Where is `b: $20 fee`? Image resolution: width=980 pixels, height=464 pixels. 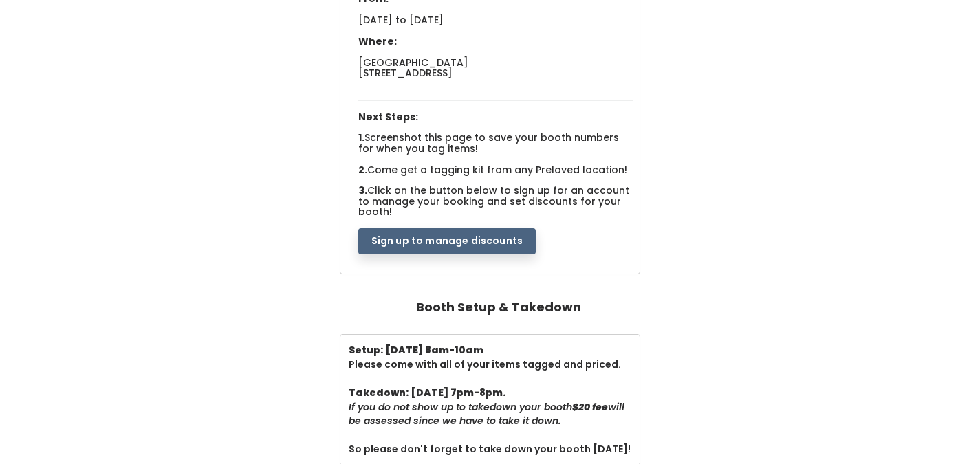
b: $20 fee is located at coordinates (590, 407).